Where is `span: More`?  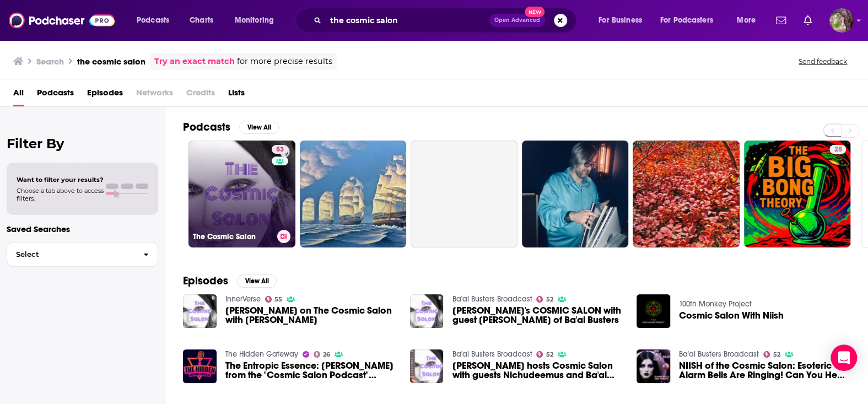 span: More is located at coordinates (746, 20).